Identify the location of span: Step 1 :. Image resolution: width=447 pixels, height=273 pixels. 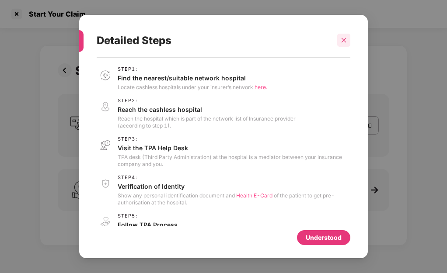
(192, 69).